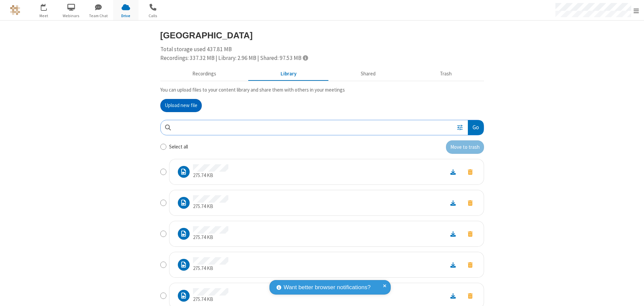 The image size is (644, 306). Describe the element at coordinates (476, 127) in the screenshot. I see `button: Go` at that location.